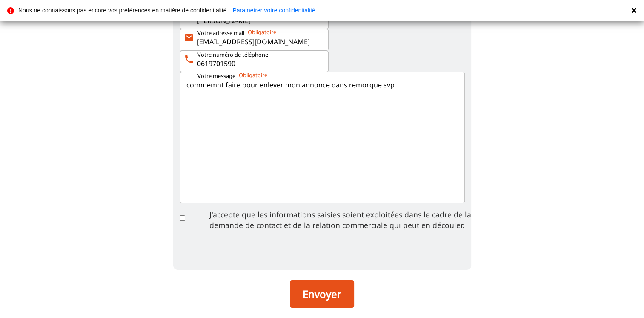 This screenshot has height=318, width=644. Describe the element at coordinates (322, 294) in the screenshot. I see `button: Envoyer` at that location.